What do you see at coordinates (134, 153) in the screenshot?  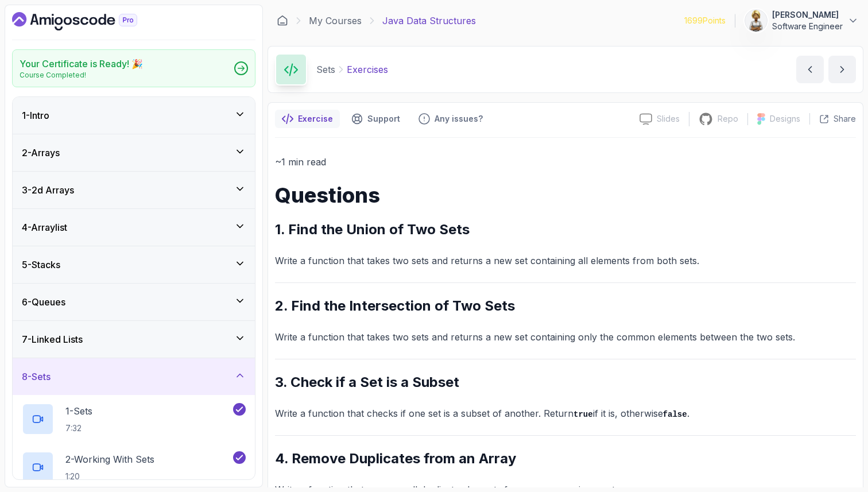 I see `button: 2-Arrays` at bounding box center [134, 153].